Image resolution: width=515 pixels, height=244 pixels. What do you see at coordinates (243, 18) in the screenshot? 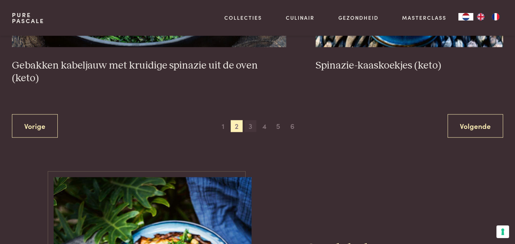
I see `a: Collecties` at bounding box center [243, 18].